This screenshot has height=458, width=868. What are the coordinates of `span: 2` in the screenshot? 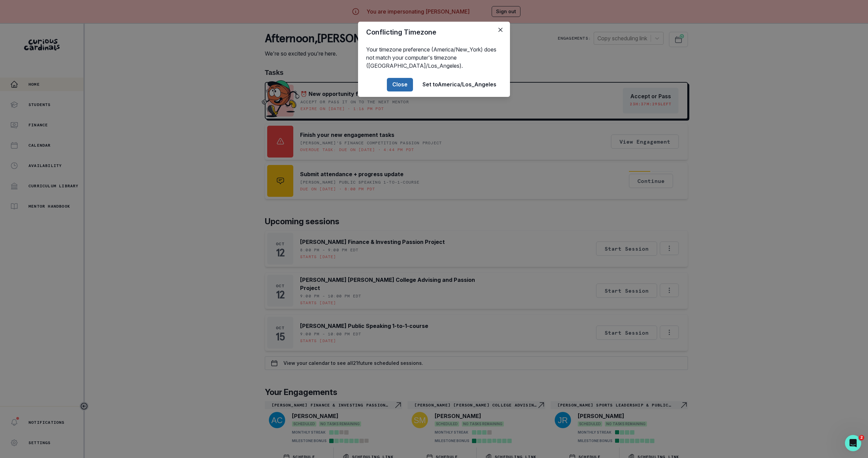 It's located at (862, 438).